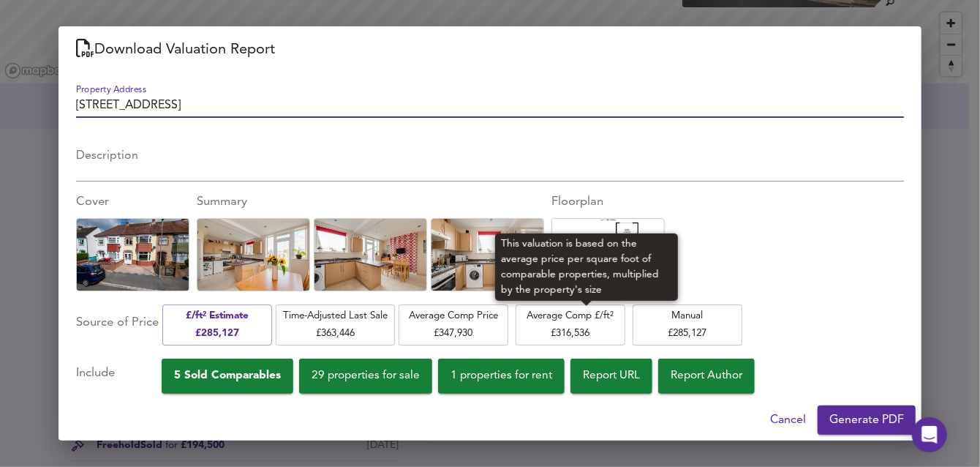 The image size is (980, 467). What do you see at coordinates (570, 324) in the screenshot?
I see `button: Average Comp £/ft²£316,536` at bounding box center [570, 324].